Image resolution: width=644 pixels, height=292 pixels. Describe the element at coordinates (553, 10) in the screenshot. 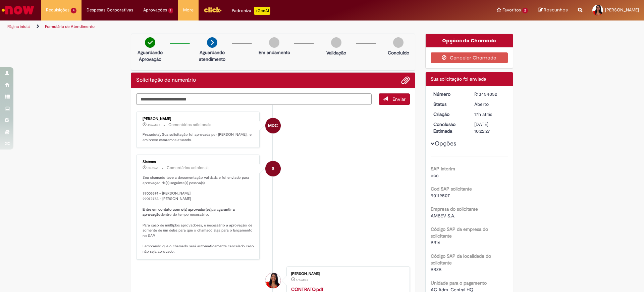

I see `a: Rascunhos` at that location.